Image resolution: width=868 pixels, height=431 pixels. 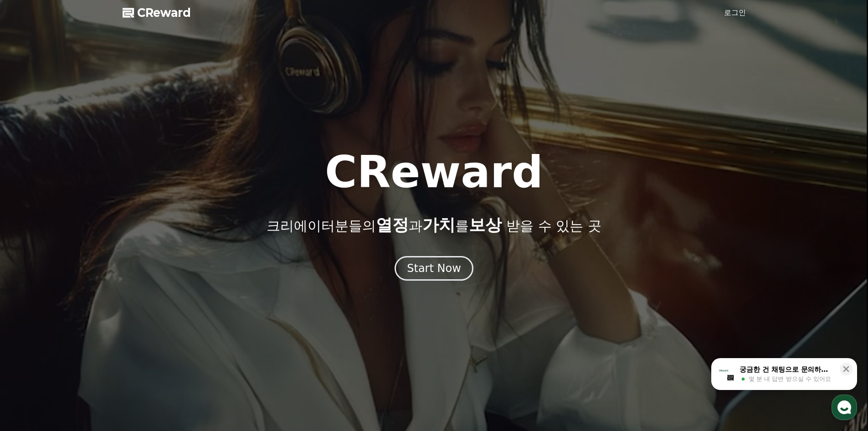 I want to click on span: 열정, so click(x=392, y=224).